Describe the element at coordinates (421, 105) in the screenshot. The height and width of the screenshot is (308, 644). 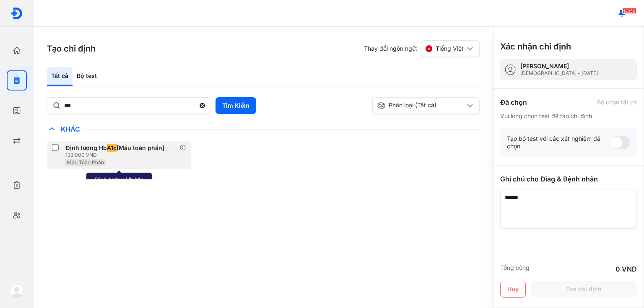
I see `div: Phân loại (Tất cả)` at that location.